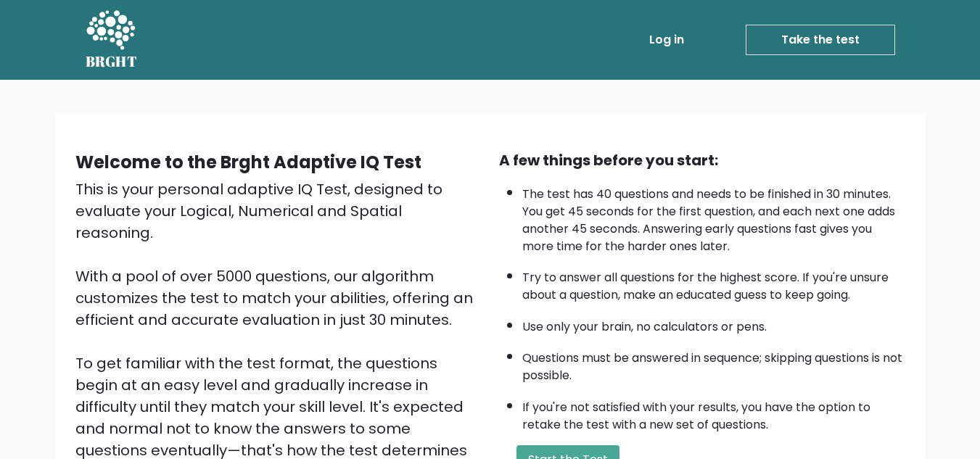 The width and height of the screenshot is (980, 459). What do you see at coordinates (112, 40) in the screenshot?
I see `a: BRGHT` at bounding box center [112, 40].